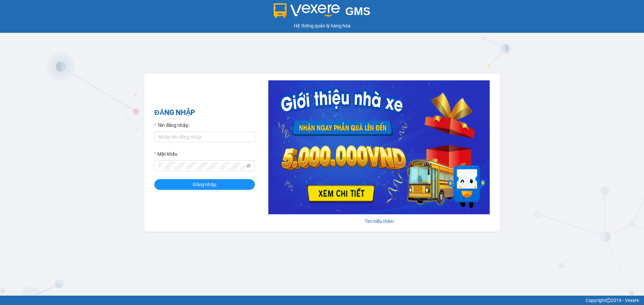 Image resolution: width=644 pixels, height=305 pixels. Describe the element at coordinates (322, 26) in the screenshot. I see `div: Hệ thống quản lý hàng hóa` at that location.